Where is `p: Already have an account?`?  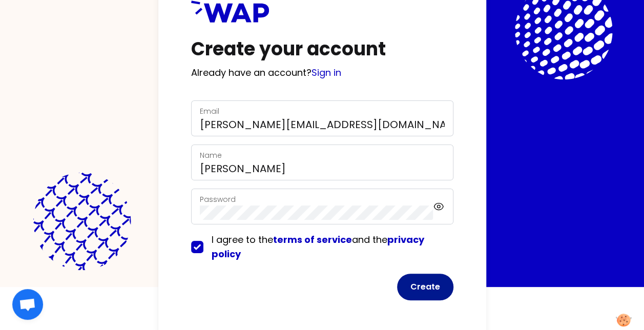 p: Already have an account? is located at coordinates (322, 73).